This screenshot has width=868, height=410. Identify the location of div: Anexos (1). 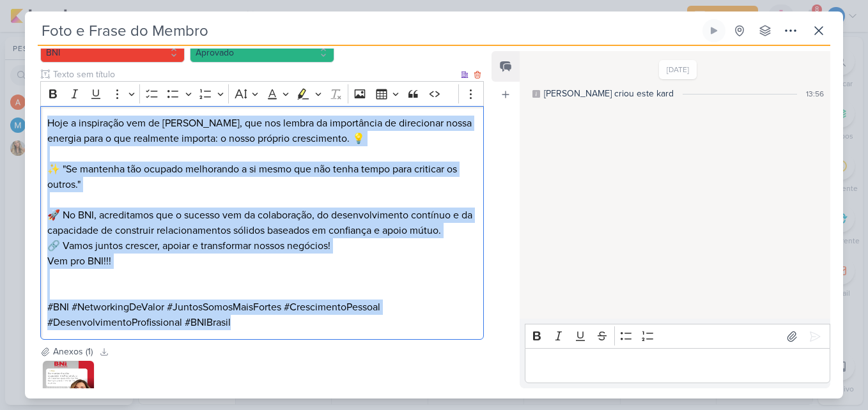
(73, 352).